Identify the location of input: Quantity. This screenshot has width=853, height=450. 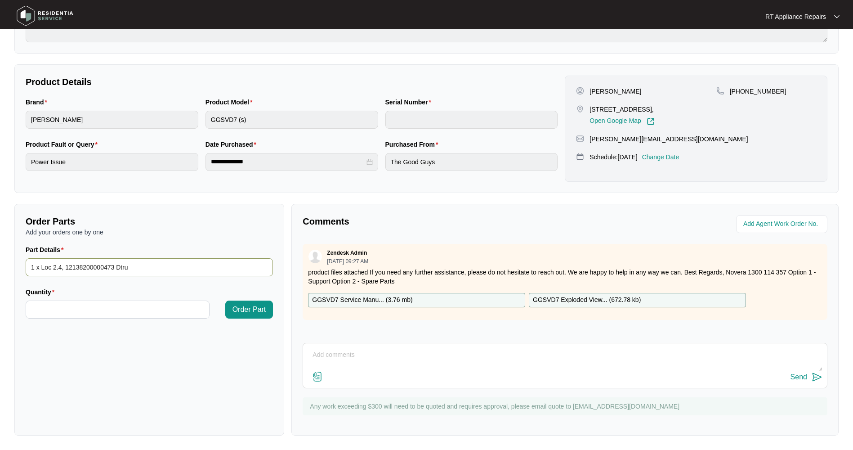
(117, 310).